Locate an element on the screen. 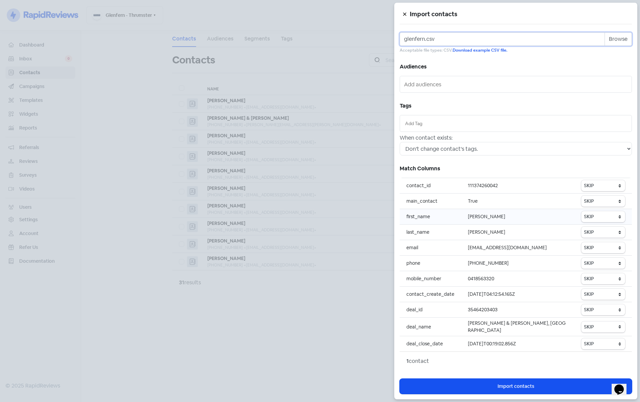 The height and width of the screenshot is (402, 640). button: Import contacts is located at coordinates (516, 386).